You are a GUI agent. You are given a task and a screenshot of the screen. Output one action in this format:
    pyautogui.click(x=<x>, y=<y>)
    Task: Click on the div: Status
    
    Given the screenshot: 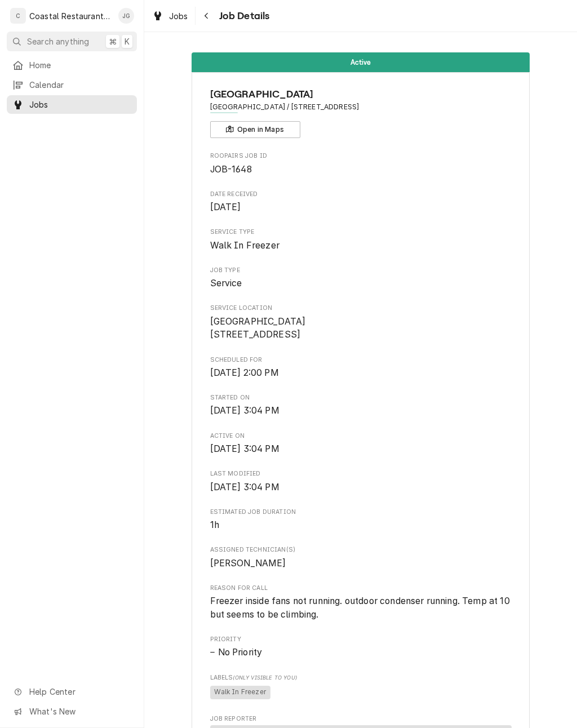 What is the action you would take?
    pyautogui.click(x=361, y=62)
    